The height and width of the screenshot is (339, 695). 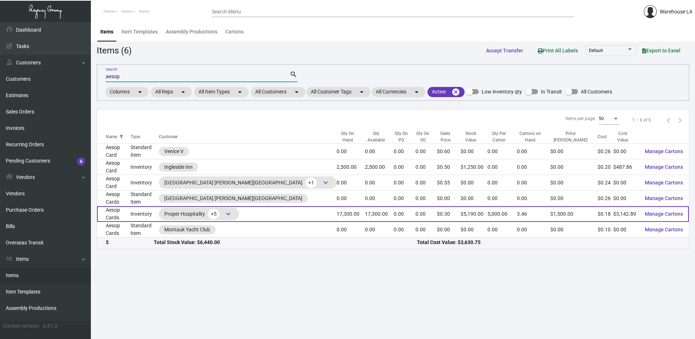 What do you see at coordinates (278, 92) in the screenshot?
I see `mat-chip: All Customers` at bounding box center [278, 92].